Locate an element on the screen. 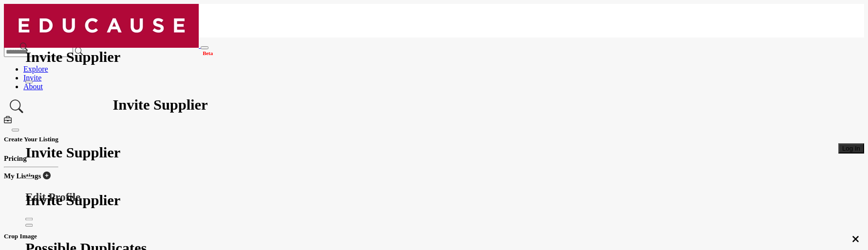 The height and width of the screenshot is (250, 868). a: About is located at coordinates (33, 86).